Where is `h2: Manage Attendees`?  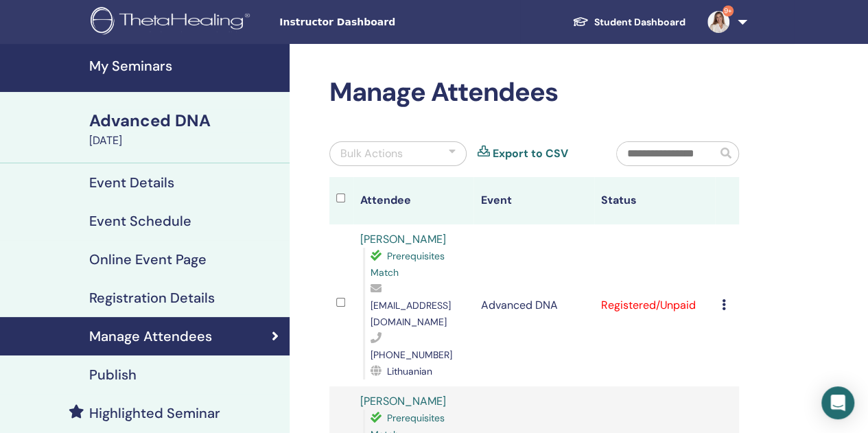
h2: Manage Attendees is located at coordinates (534, 93).